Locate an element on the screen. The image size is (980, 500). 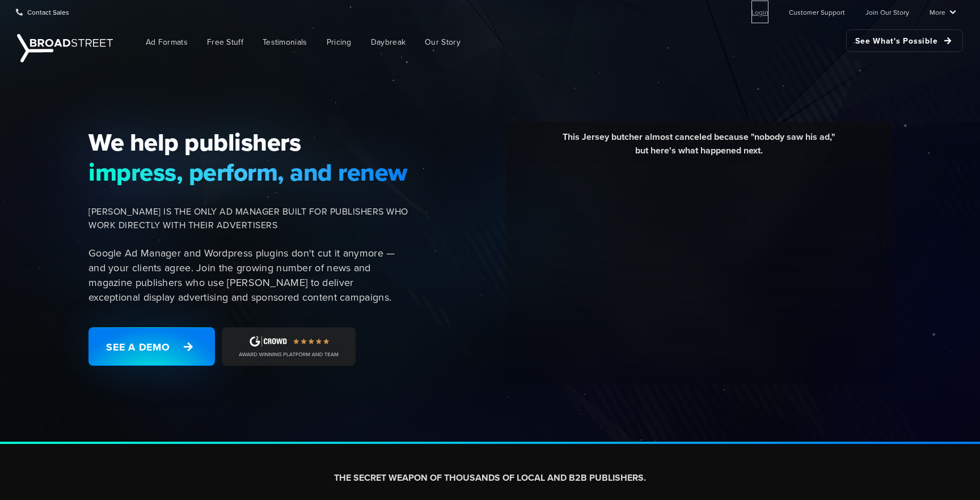
a: Daybreak is located at coordinates (388, 42).